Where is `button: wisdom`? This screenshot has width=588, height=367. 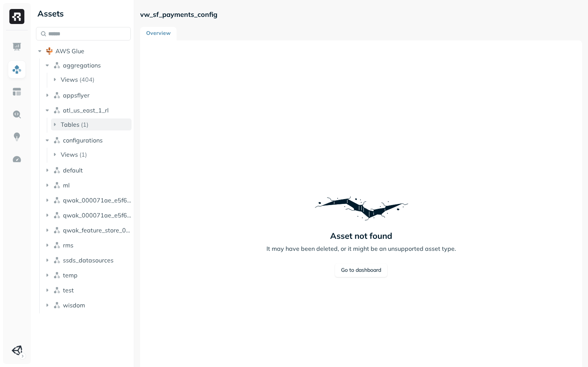
button: wisdom is located at coordinates (87, 305).